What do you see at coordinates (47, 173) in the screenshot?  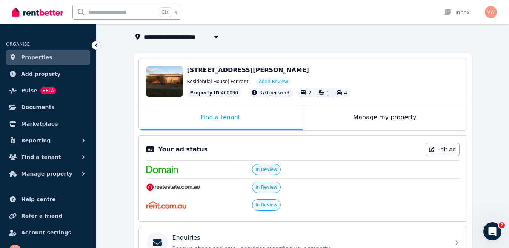 I see `span: Manage property` at bounding box center [47, 173].